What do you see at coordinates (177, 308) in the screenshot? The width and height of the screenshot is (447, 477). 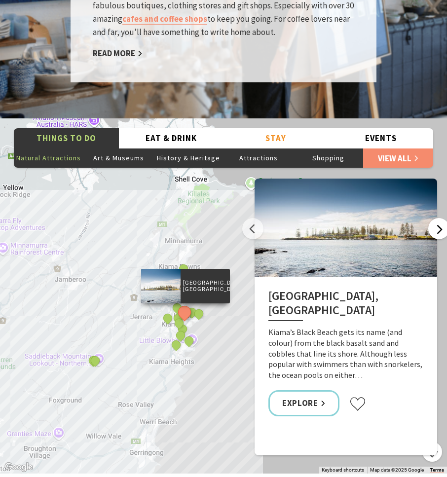 I see `button: See detail about Kiama Harbour` at bounding box center [177, 308].